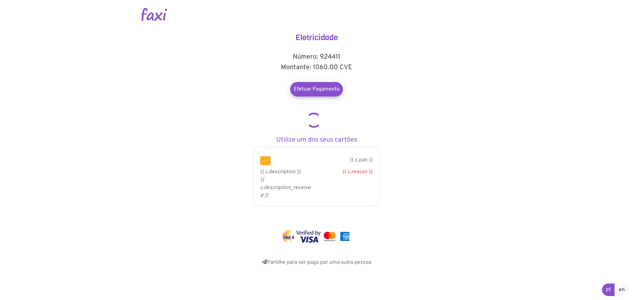 The image size is (633, 300). What do you see at coordinates (265, 161) in the screenshot?
I see `img: chip.png` at bounding box center [265, 161].